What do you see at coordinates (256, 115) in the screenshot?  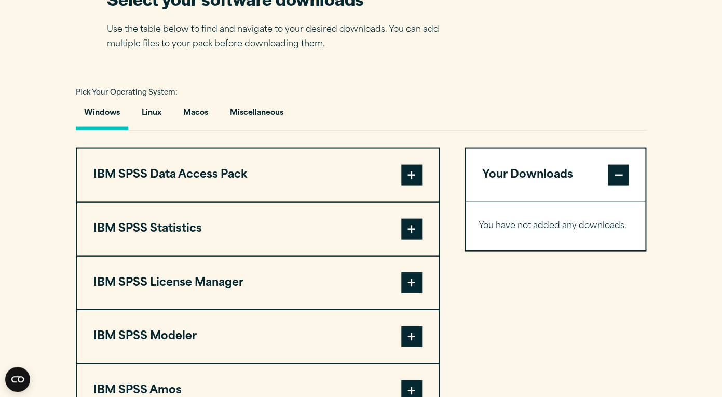 I see `button: Miscellaneous` at bounding box center [256, 115].